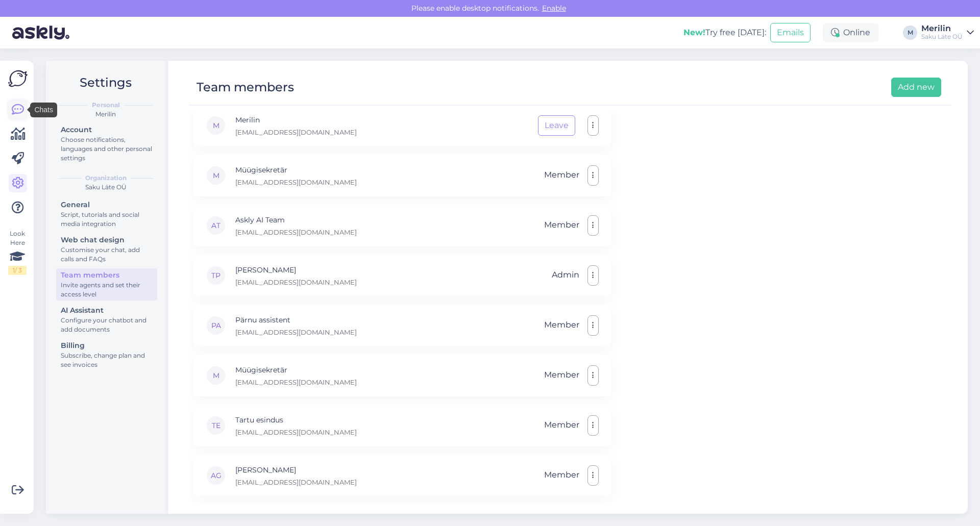 This screenshot has width=980, height=526. I want to click on p: Merilin, so click(296, 120).